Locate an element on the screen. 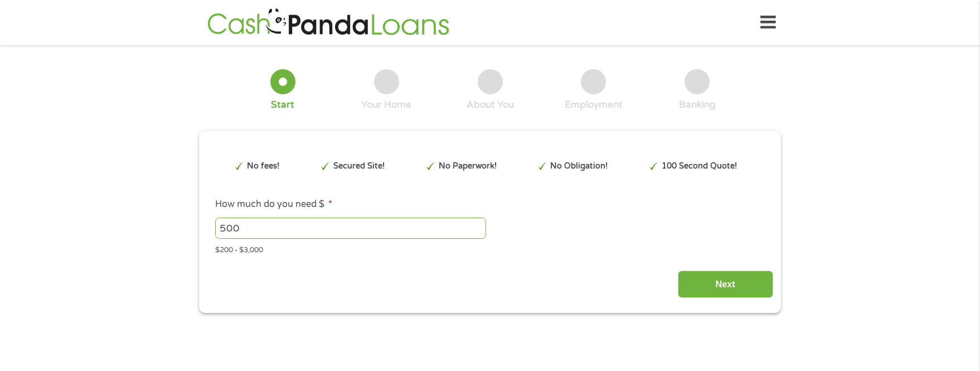  p: 100 Second Quote! is located at coordinates (699, 166).